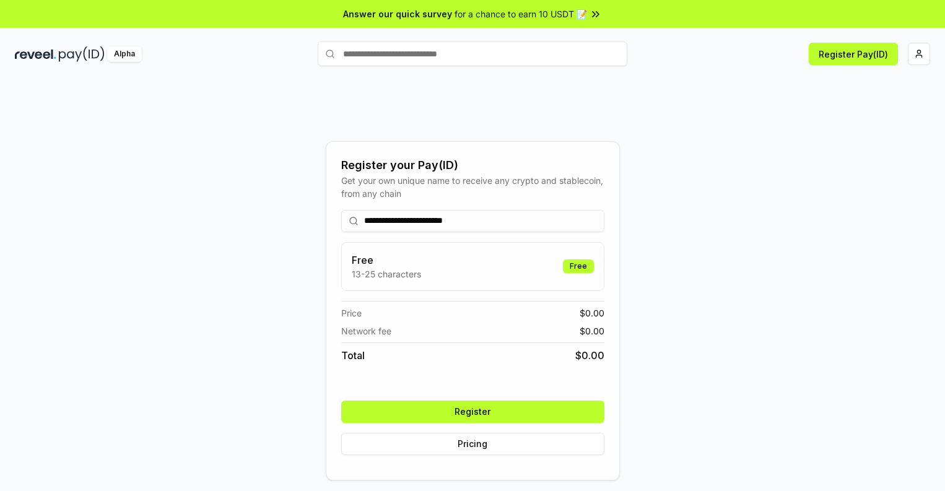  Describe the element at coordinates (35, 54) in the screenshot. I see `img: reveel_dark` at that location.